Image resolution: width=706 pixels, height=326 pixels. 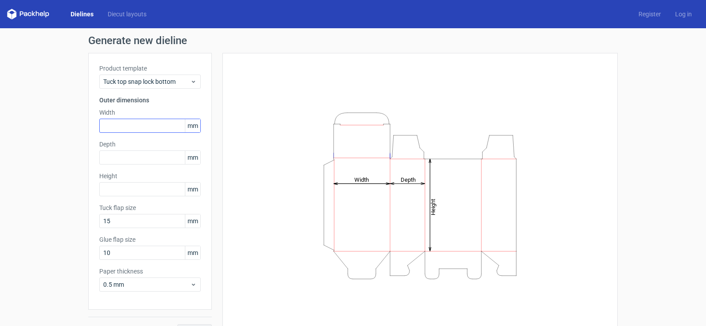 I want to click on h1: Generate new dieline, so click(x=353, y=41).